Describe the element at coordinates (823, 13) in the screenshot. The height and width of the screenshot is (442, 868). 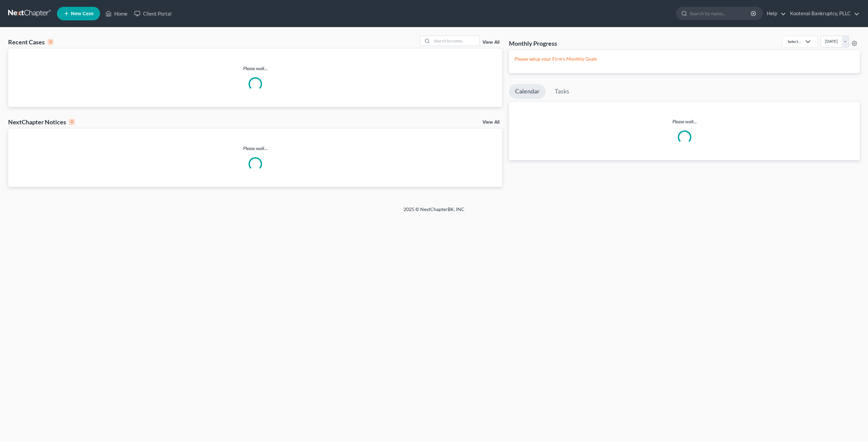
I see `a: Kootenai Bankruptcy, PLLC` at that location.